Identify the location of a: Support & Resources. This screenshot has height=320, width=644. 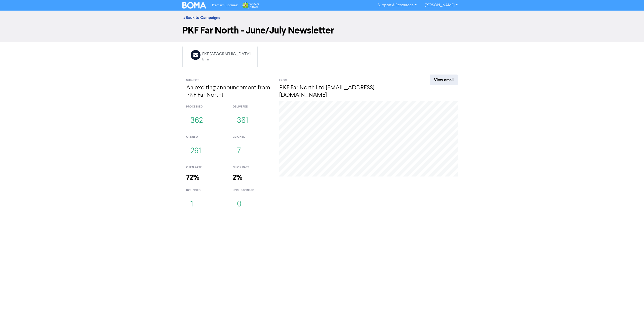
(397, 5).